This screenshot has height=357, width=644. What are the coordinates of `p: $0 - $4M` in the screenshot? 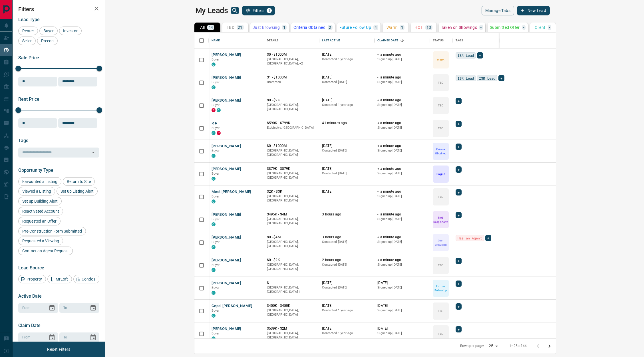 It's located at (292, 237).